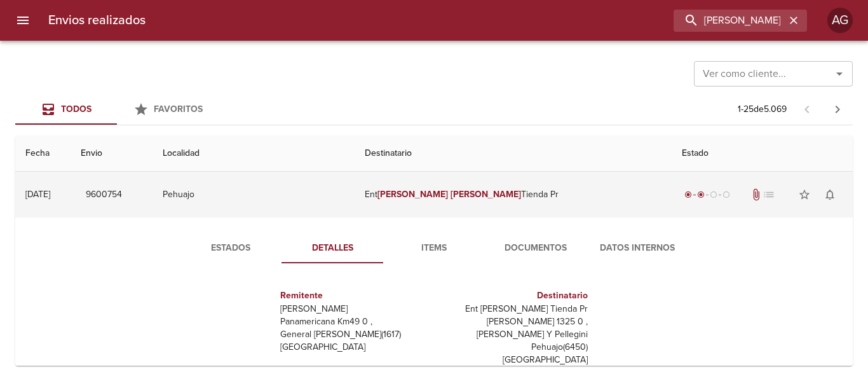 The height and width of the screenshot is (381, 868). I want to click on input: buscar, so click(729, 20).